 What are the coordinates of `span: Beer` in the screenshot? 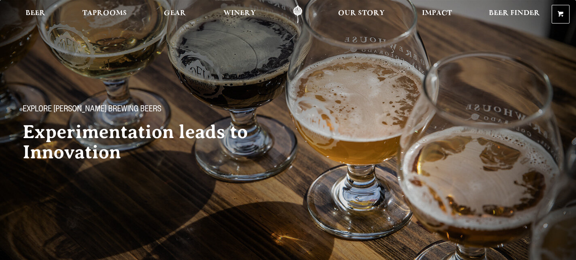 It's located at (35, 13).